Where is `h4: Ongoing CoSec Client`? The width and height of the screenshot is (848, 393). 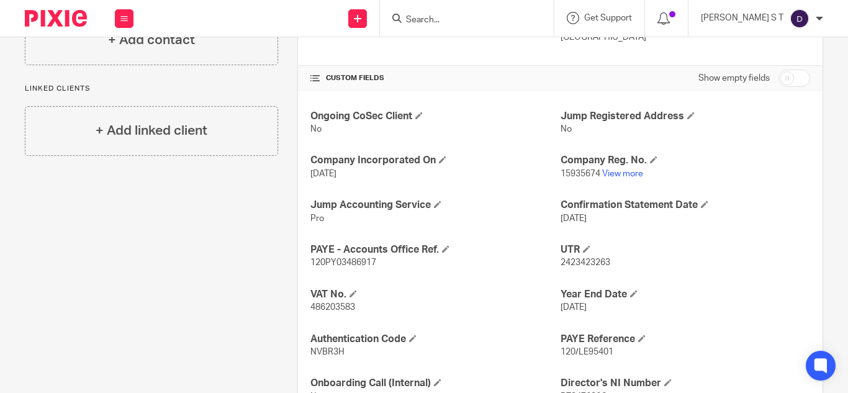 h4: Ongoing CoSec Client is located at coordinates (435, 116).